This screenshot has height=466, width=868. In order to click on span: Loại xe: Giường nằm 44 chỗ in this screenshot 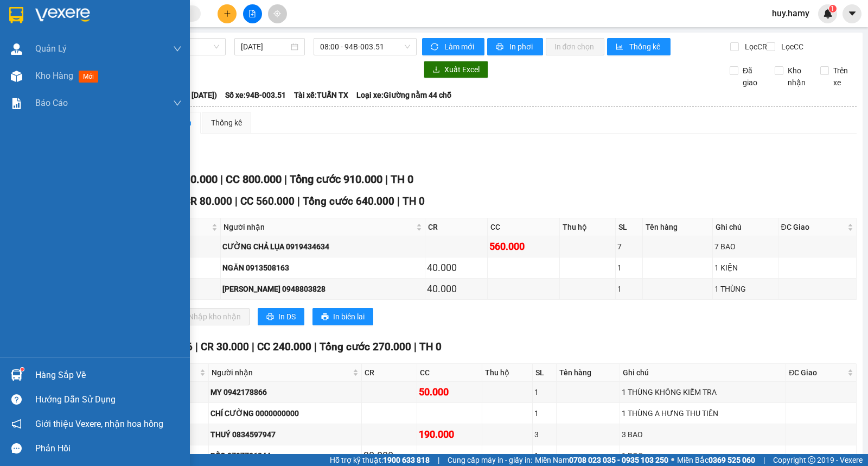, I will do `click(404, 95)`.